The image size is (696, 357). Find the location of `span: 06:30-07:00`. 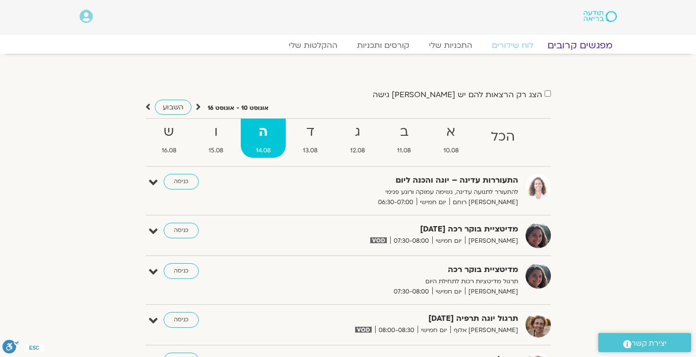

span: 06:30-07:00 is located at coordinates (396, 202).